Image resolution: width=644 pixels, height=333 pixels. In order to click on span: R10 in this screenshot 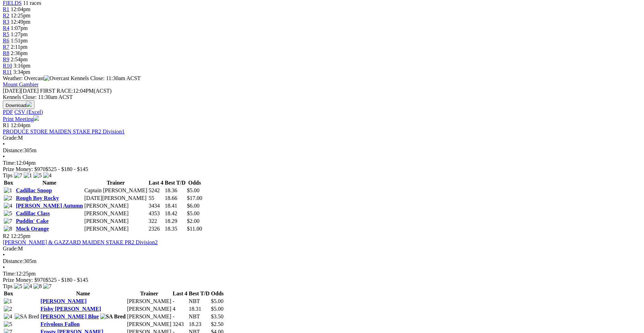, I will do `click(7, 65)`.